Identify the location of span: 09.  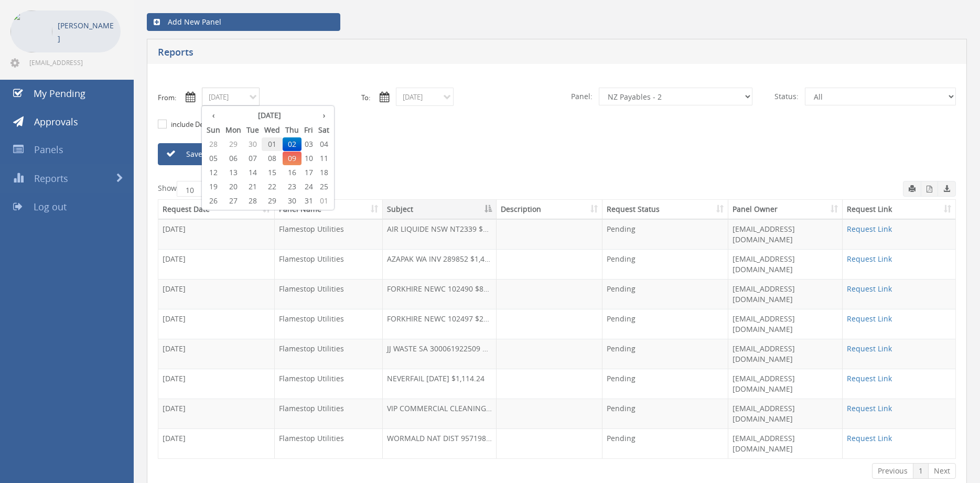
(292, 158).